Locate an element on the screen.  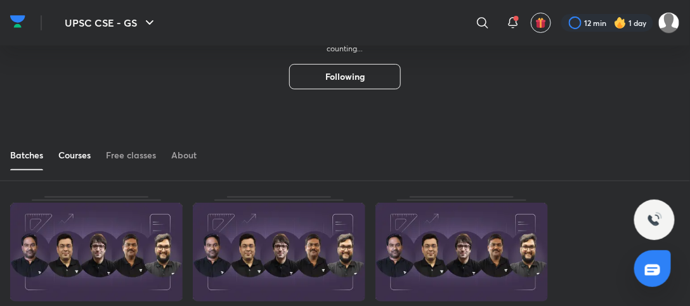
a: About is located at coordinates (184, 155).